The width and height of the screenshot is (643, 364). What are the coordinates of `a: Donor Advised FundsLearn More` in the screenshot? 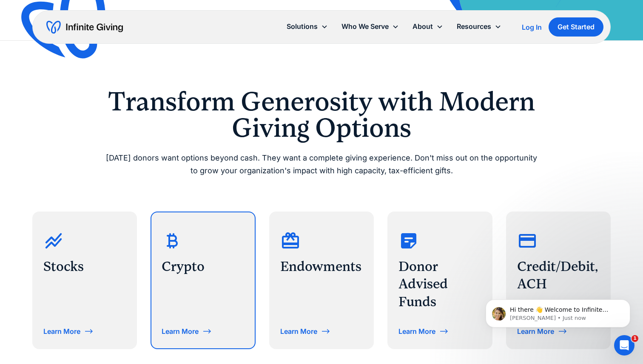 It's located at (440, 280).